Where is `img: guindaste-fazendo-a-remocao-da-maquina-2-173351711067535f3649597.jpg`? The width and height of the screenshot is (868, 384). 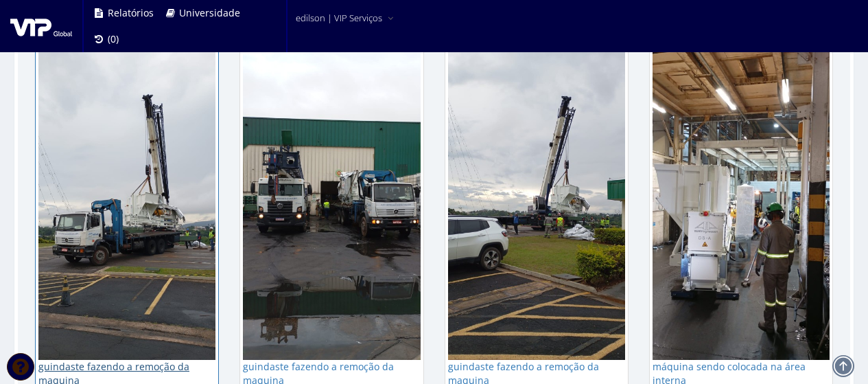 img: guindaste-fazendo-a-remocao-da-maquina-2-173351711067535f3649597.jpg is located at coordinates (127, 202).